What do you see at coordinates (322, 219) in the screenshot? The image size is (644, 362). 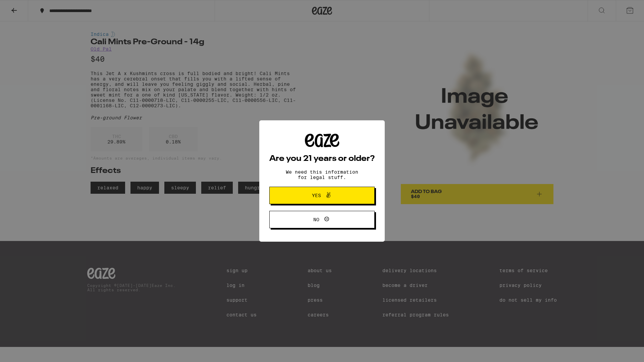 I see `button: No` at bounding box center [322, 219].